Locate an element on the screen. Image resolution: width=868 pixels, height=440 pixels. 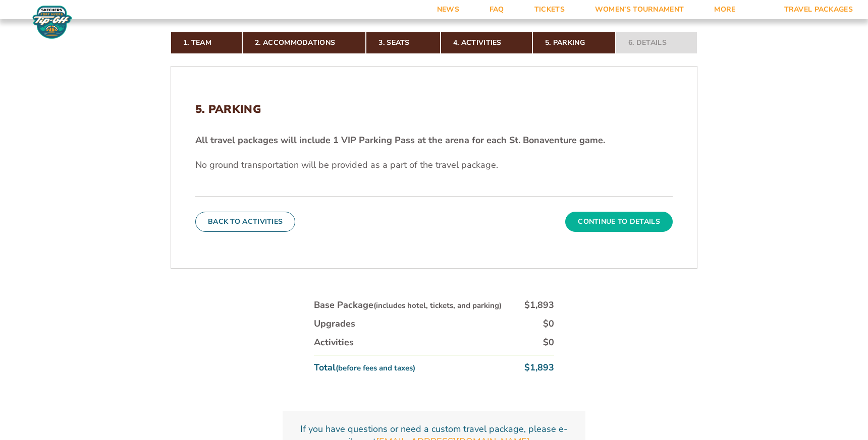
button: Back To Activities is located at coordinates (245, 222).